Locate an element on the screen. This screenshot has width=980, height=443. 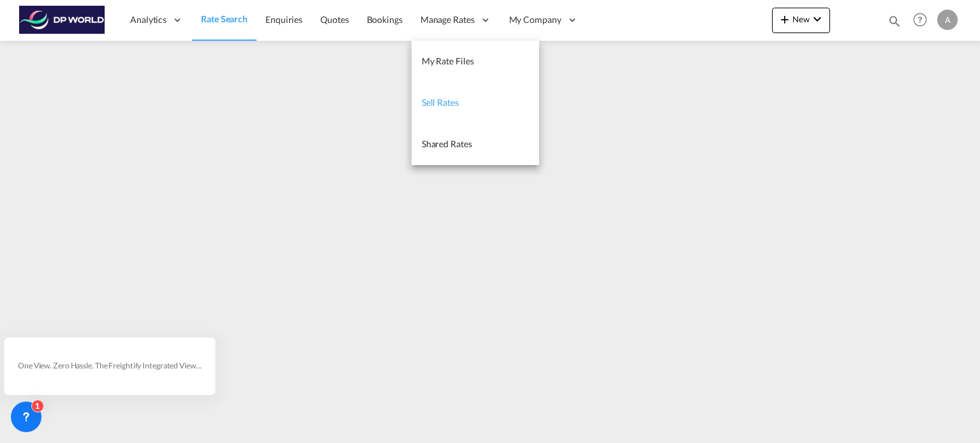
a: Shared Rates is located at coordinates (475, 144).